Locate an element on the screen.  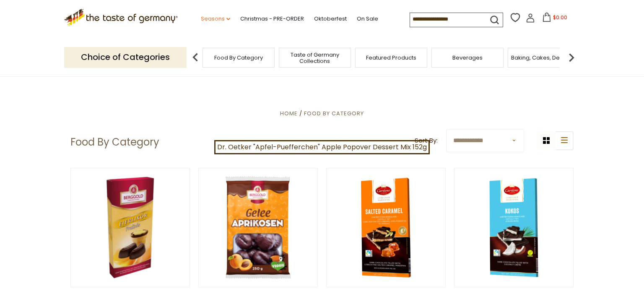
a: Baking, Cakes, Desserts is located at coordinates (543, 57).